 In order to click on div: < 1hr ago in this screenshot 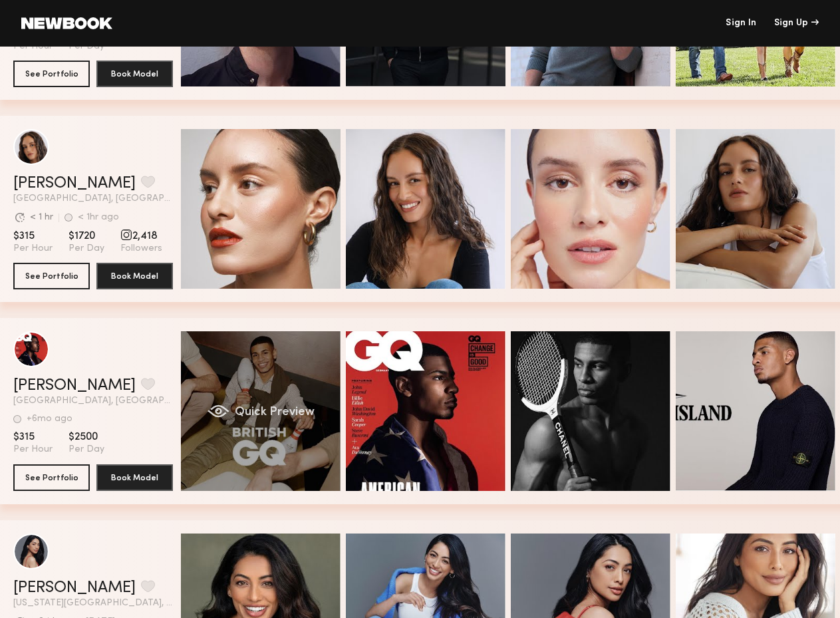, I will do `click(99, 217)`.